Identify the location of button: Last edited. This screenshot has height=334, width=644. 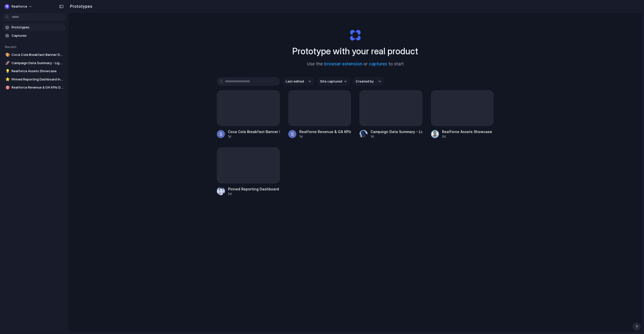
(298, 81).